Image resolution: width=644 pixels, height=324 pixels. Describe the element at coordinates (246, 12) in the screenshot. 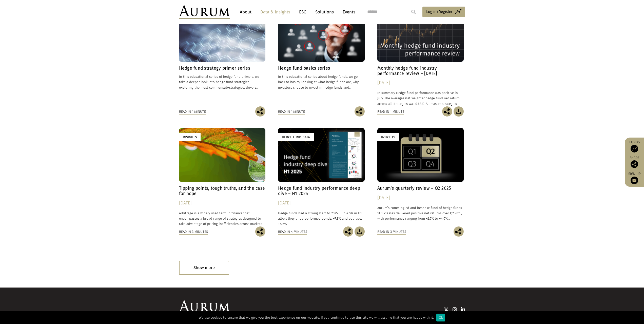

I see `a: About` at that location.